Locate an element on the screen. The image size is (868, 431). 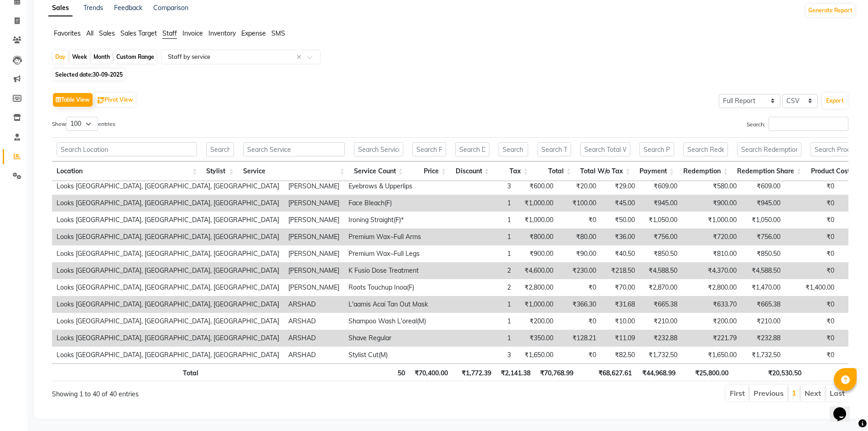
td: ₹20.00 is located at coordinates (579, 186).